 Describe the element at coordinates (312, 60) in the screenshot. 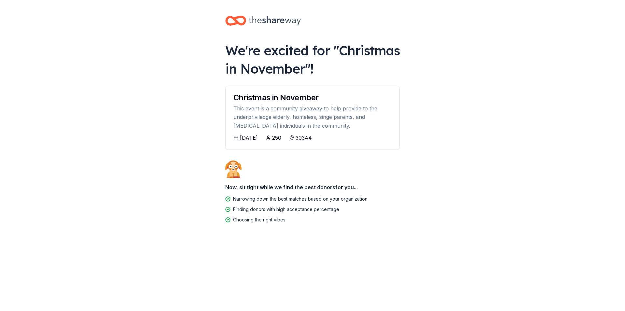

I see `div: We're excited for " Christmas in November "!` at that location.